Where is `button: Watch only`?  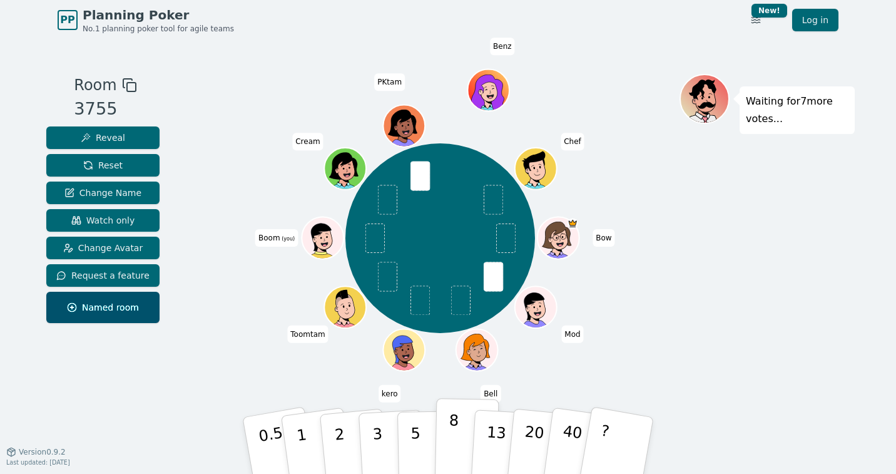 button: Watch only is located at coordinates (103, 220).